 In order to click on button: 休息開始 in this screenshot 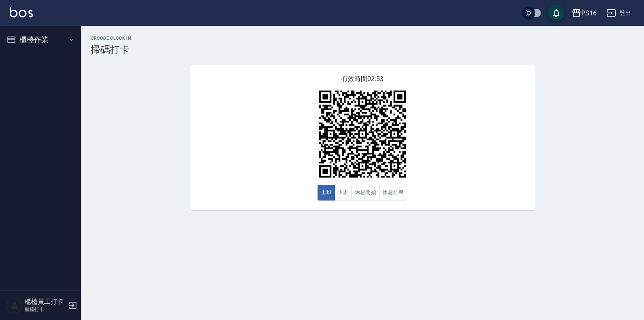, I will do `click(366, 192)`.